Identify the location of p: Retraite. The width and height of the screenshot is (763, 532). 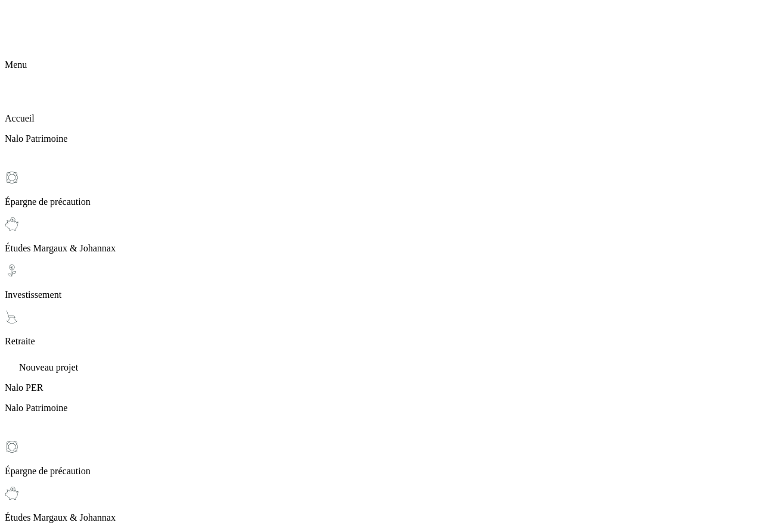
(382, 341).